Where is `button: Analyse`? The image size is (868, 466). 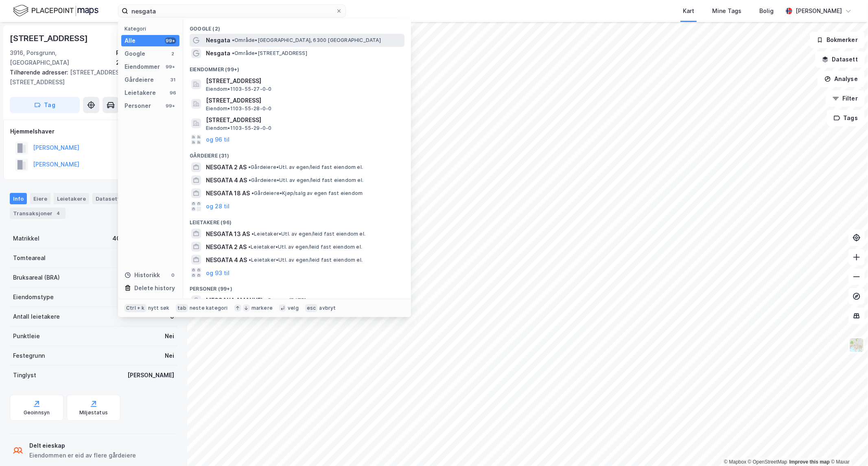
button: Analyse is located at coordinates (841, 79).